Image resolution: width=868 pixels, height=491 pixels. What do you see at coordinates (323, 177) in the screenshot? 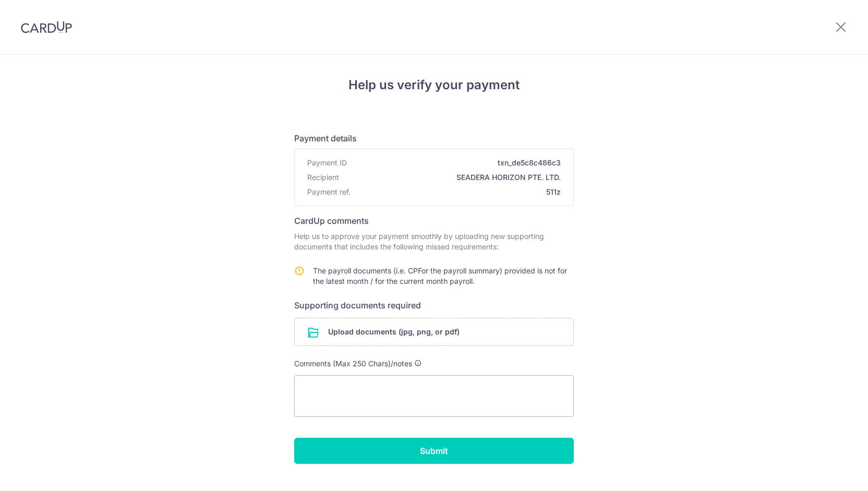
I see `span: Recipient` at bounding box center [323, 177].